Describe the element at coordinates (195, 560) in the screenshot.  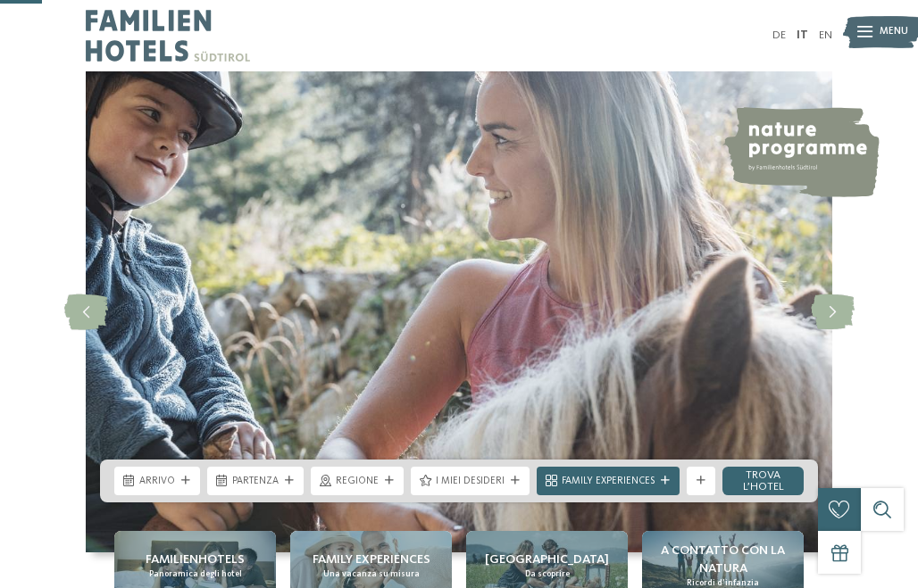
I see `span: Familienhotels` at that location.